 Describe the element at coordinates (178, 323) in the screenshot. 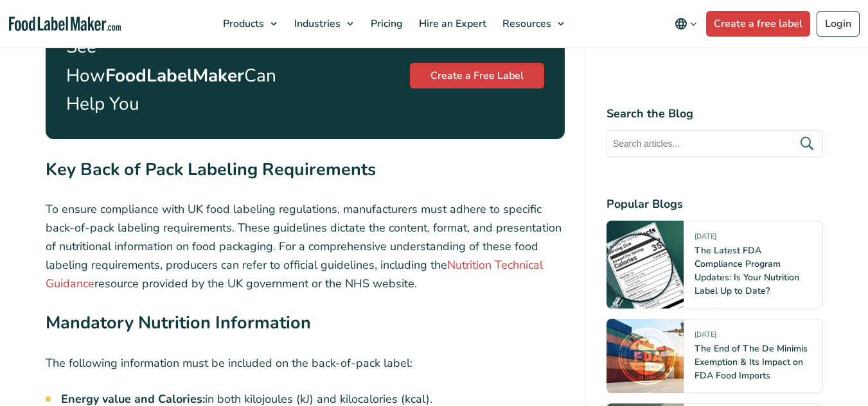

I see `strong: Mandatory Nutrition Information` at that location.